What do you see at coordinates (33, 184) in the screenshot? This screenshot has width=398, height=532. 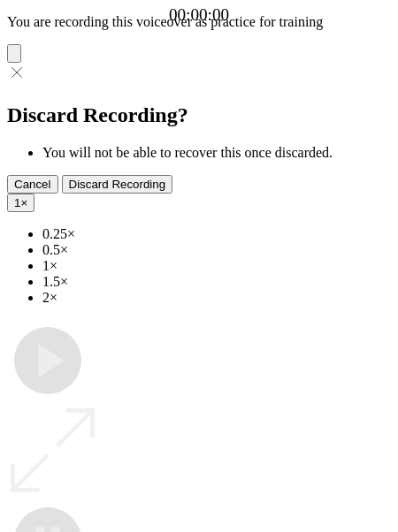 I see `button: Cancel` at bounding box center [33, 184].